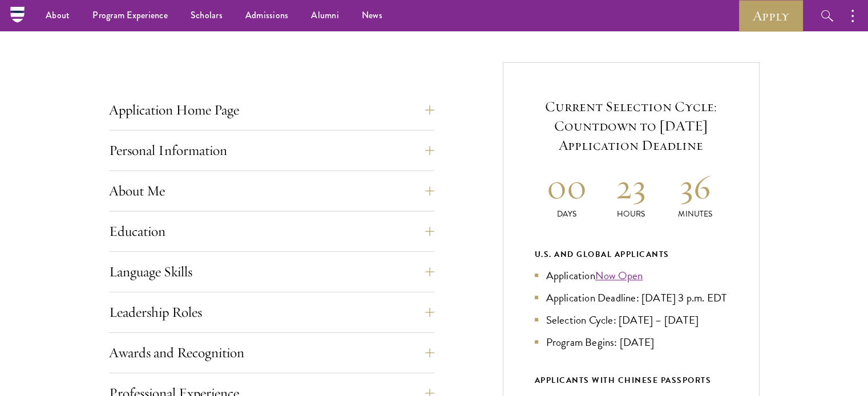 The image size is (868, 396). What do you see at coordinates (271, 151) in the screenshot?
I see `button: Personal Information` at bounding box center [271, 151].